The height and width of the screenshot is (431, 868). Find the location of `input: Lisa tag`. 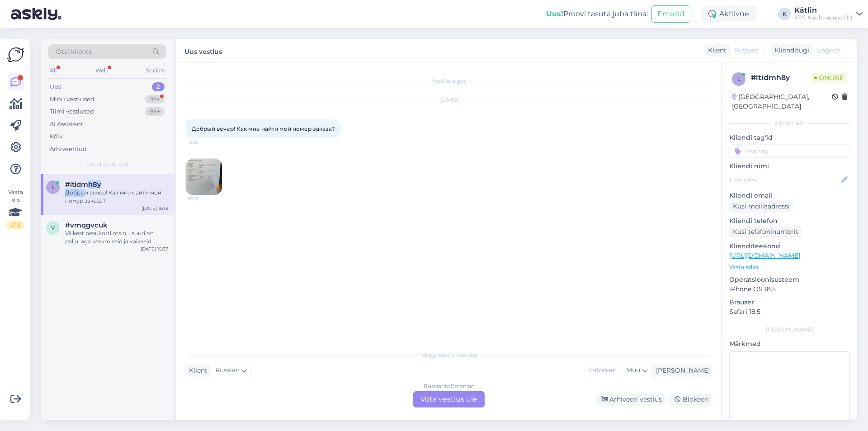

input: Lisa tag is located at coordinates (790, 151).